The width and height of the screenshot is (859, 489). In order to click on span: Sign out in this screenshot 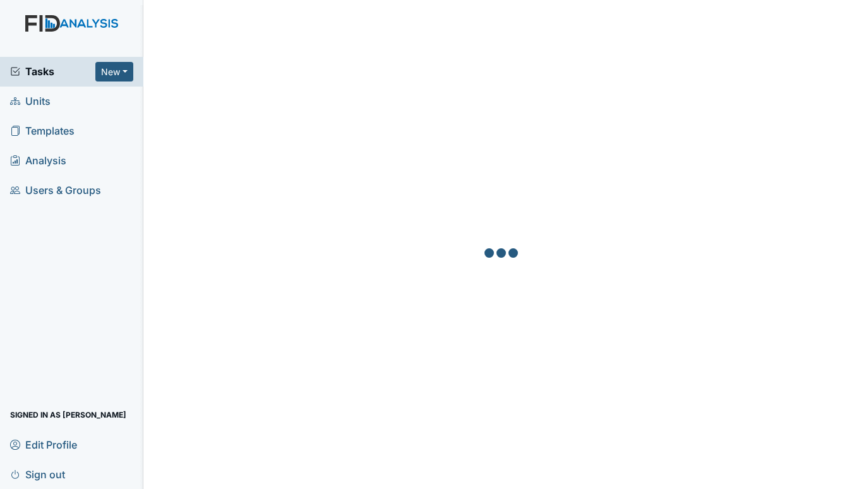, I will do `click(37, 474)`.